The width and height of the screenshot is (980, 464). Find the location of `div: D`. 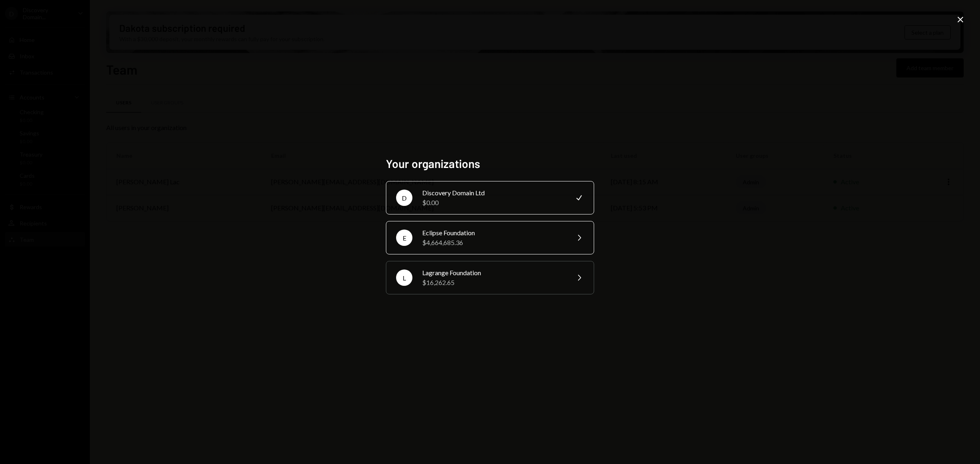

div: D is located at coordinates (404, 198).